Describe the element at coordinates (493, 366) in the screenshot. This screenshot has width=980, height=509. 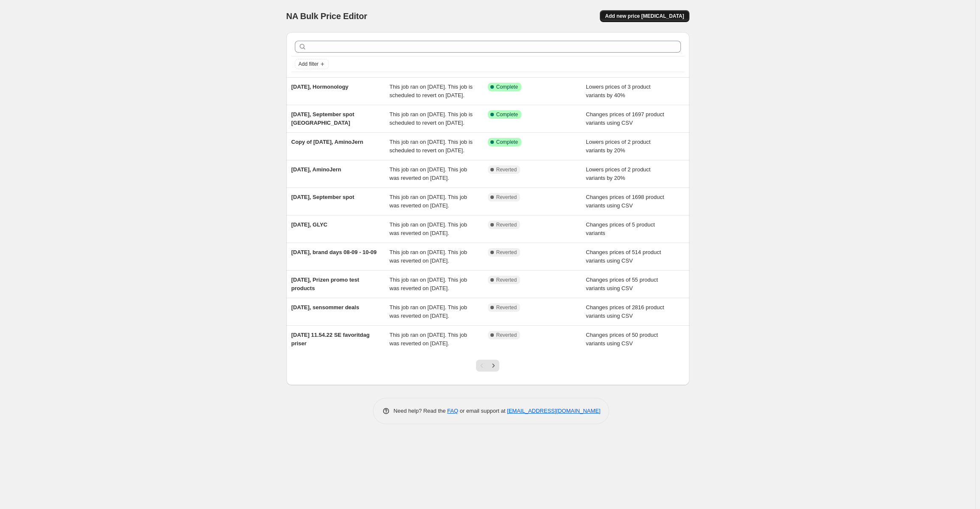
I see `button: Next` at that location.